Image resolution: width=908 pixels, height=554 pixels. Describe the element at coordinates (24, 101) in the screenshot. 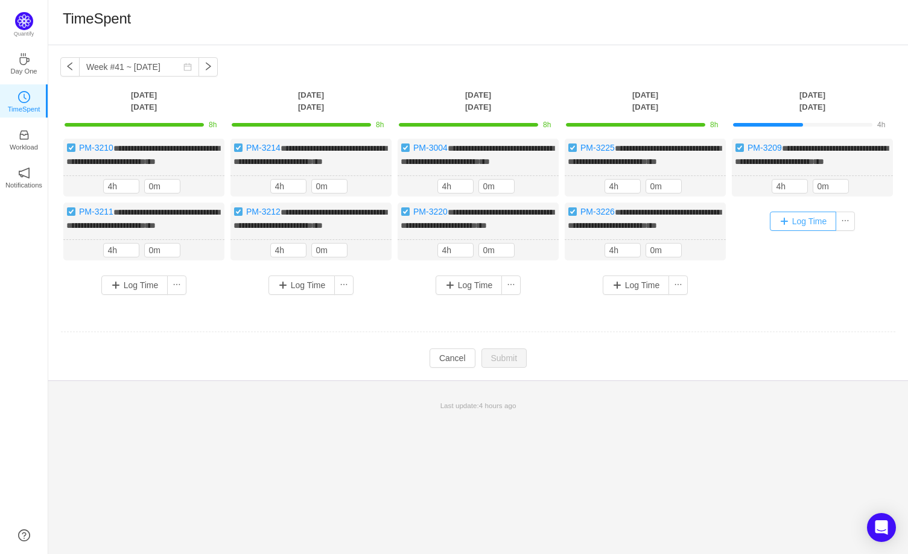

I see `a: icon: clock-circleTimeSpent` at that location.